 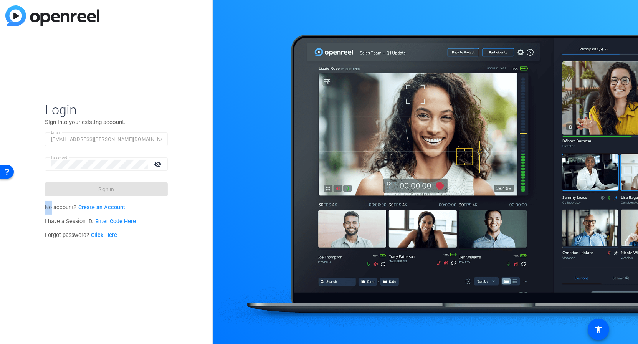 I want to click on input: Enter Email Address, so click(x=106, y=139).